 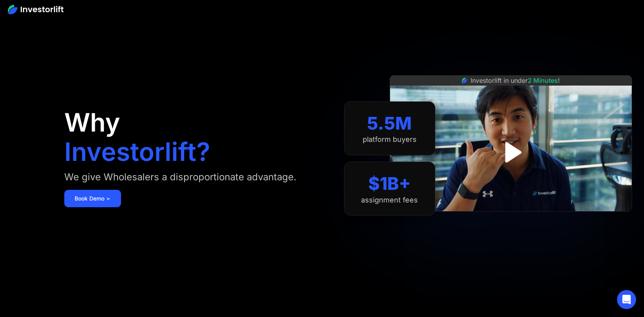 What do you see at coordinates (389, 200) in the screenshot?
I see `div: assignment fees` at bounding box center [389, 200].